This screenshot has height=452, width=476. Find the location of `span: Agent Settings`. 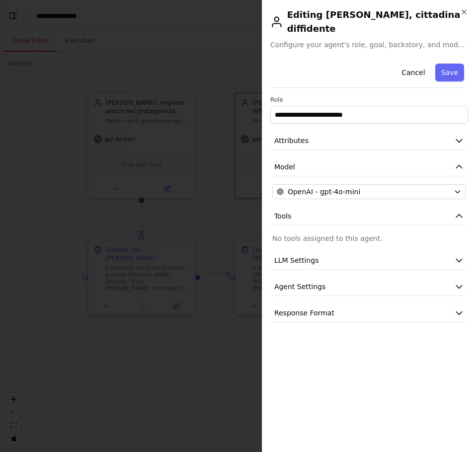

span: Agent Settings is located at coordinates (300, 287).